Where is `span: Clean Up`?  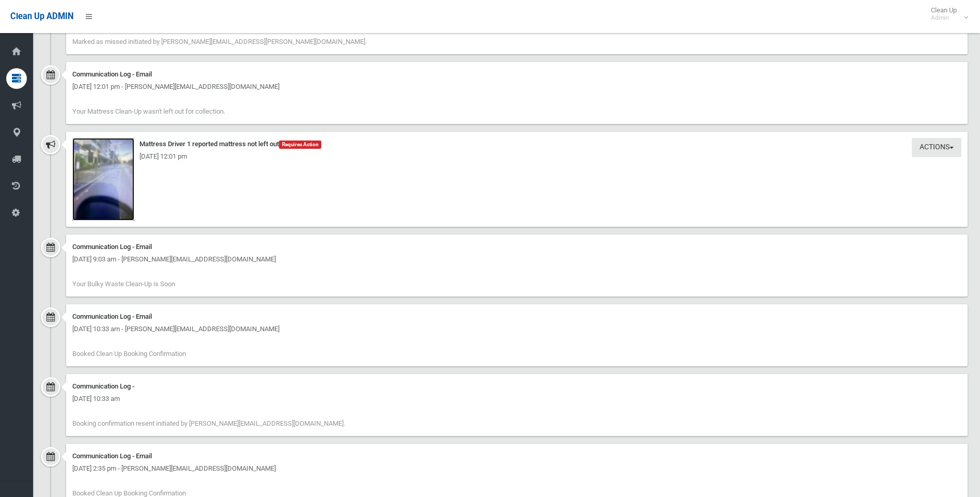
span: Clean Up is located at coordinates (946, 14).